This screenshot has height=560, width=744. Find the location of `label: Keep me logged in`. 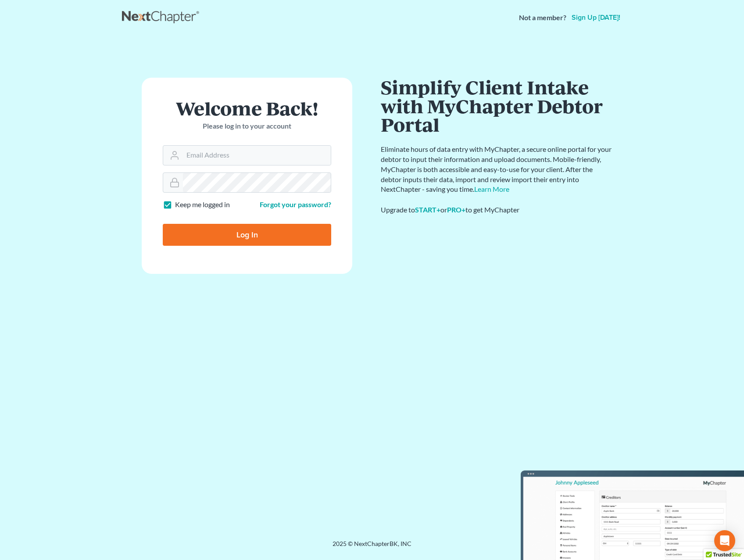

label: Keep me logged in is located at coordinates (202, 205).